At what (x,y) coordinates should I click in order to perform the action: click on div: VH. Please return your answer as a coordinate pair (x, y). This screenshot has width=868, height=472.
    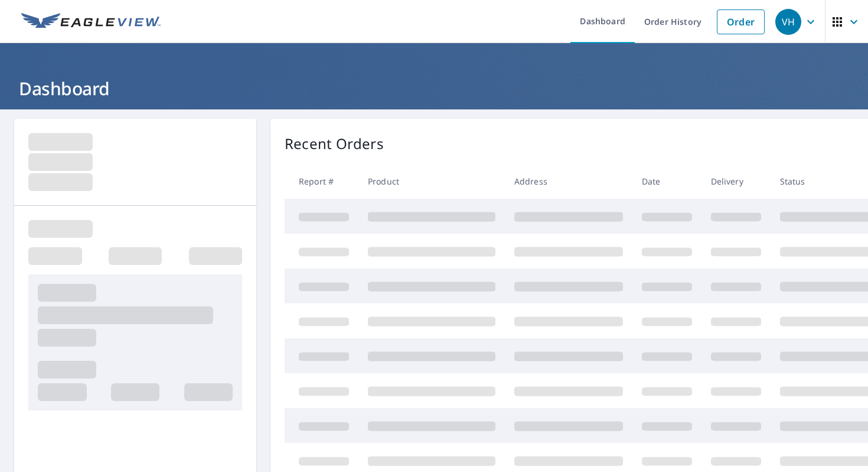
    Looking at the image, I should click on (789, 22).